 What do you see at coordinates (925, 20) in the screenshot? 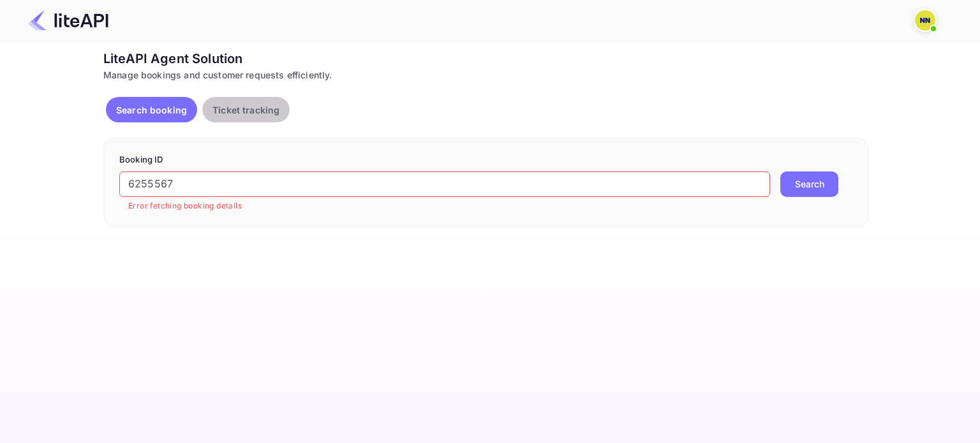
I see `img: N/A N/A` at bounding box center [925, 20].